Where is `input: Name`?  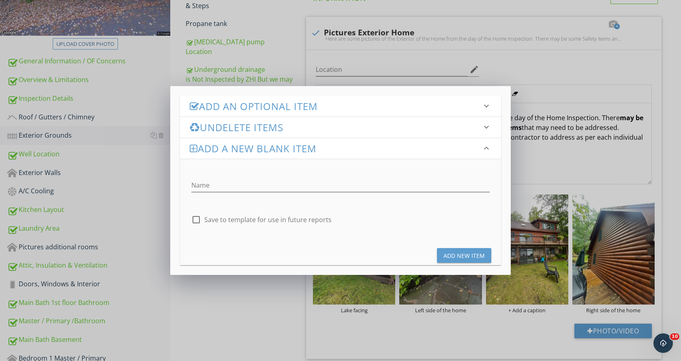 input: Name is located at coordinates (341, 185).